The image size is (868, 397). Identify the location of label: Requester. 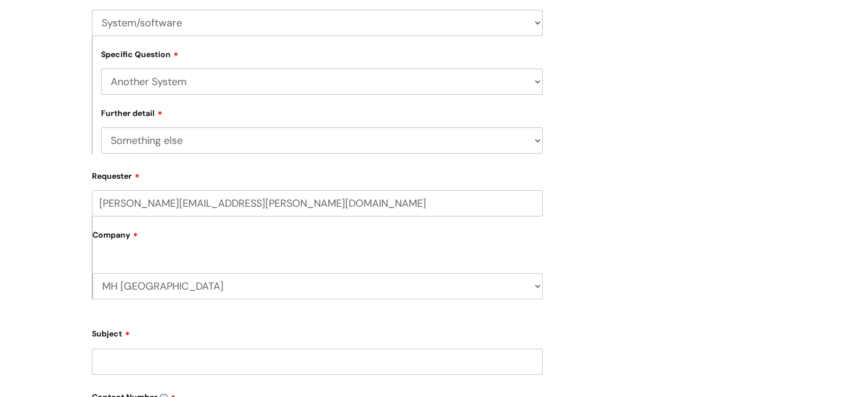
(317, 174).